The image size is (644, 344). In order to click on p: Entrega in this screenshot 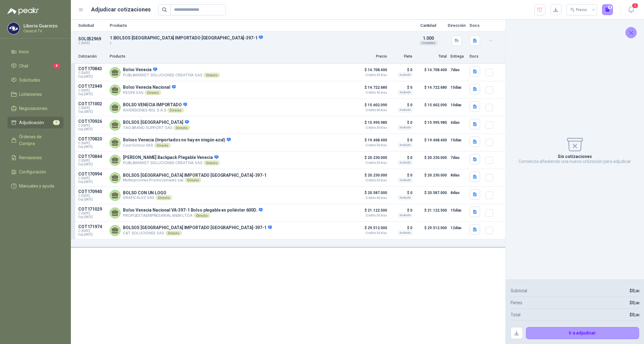, I will do `click(458, 57)`.